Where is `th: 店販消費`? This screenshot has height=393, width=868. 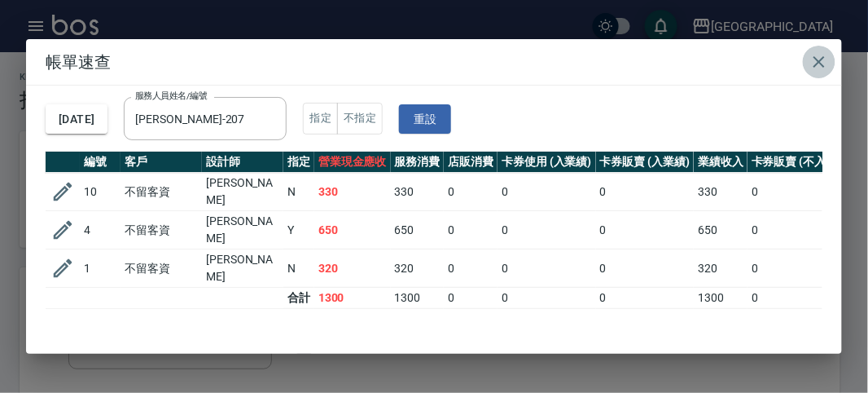 th: 店販消費 is located at coordinates (471, 162).